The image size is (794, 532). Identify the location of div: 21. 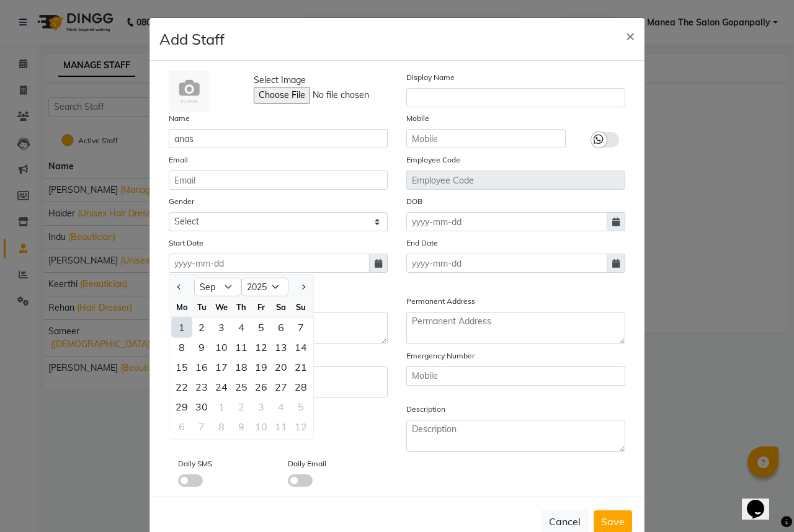
(301, 367).